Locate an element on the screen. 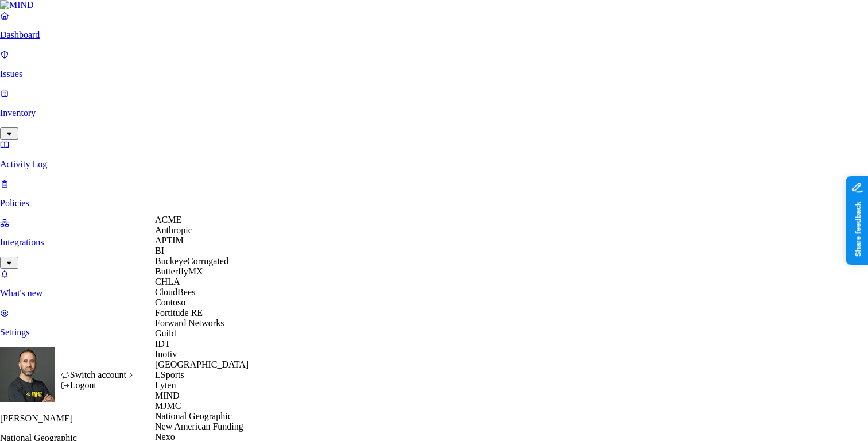  span: Switch account is located at coordinates (98, 374).